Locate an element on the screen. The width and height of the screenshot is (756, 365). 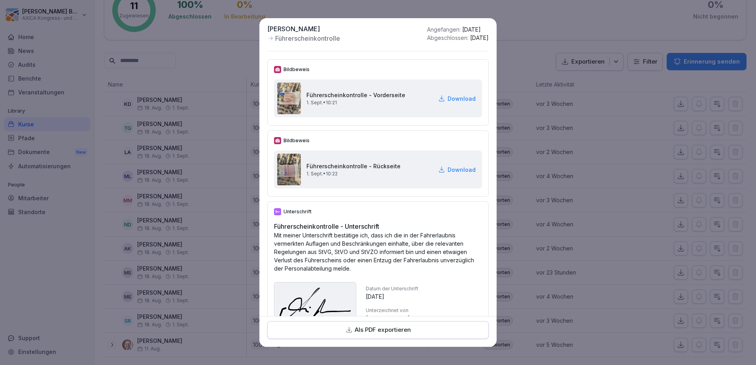
img: mephc0hskcis1ke060vxsolx.png is located at coordinates (289, 170).